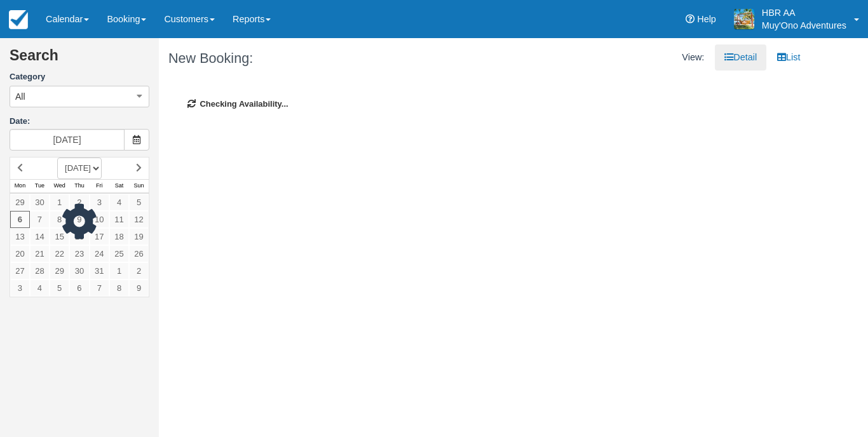 The height and width of the screenshot is (437, 868). What do you see at coordinates (690, 19) in the screenshot?
I see `i: Help` at bounding box center [690, 19].